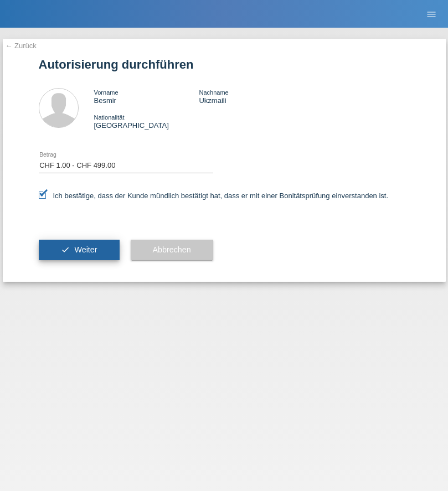 This screenshot has height=491, width=448. I want to click on a: menu, so click(431, 14).